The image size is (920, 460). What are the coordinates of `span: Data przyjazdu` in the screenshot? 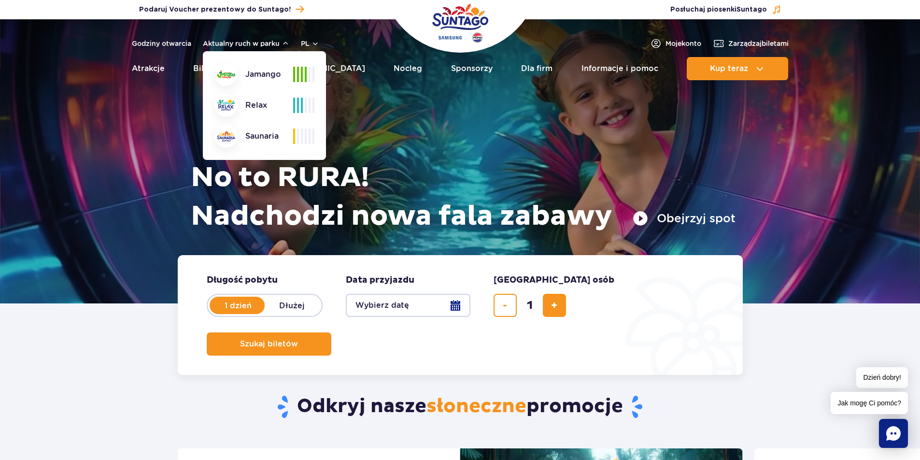 It's located at (380, 280).